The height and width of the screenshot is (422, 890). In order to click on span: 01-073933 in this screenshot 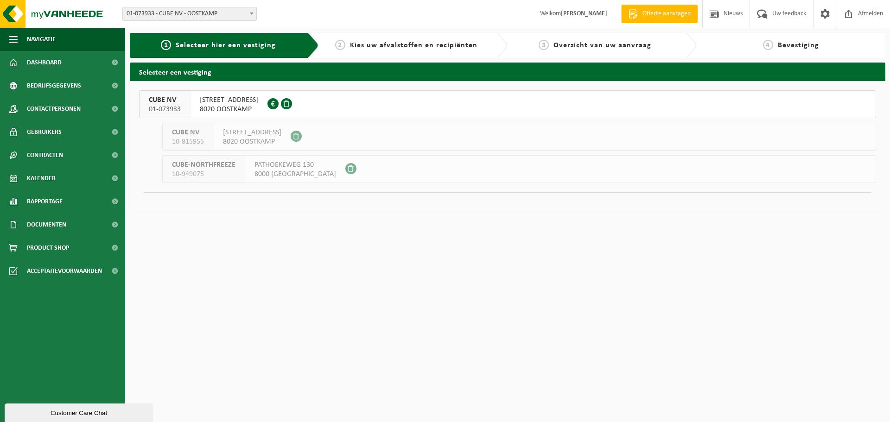, I will do `click(165, 109)`.